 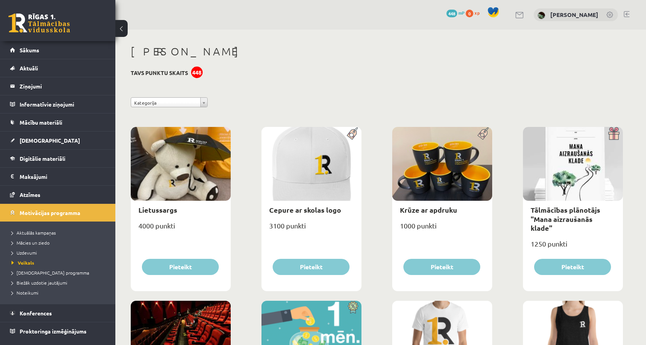 I want to click on span: Konferences, so click(x=36, y=313).